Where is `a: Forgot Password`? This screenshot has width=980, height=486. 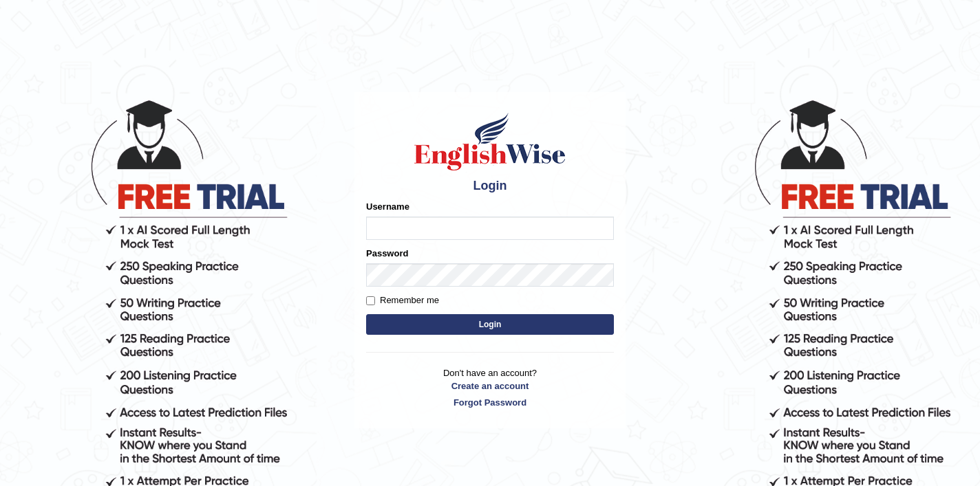
a: Forgot Password is located at coordinates (490, 402).